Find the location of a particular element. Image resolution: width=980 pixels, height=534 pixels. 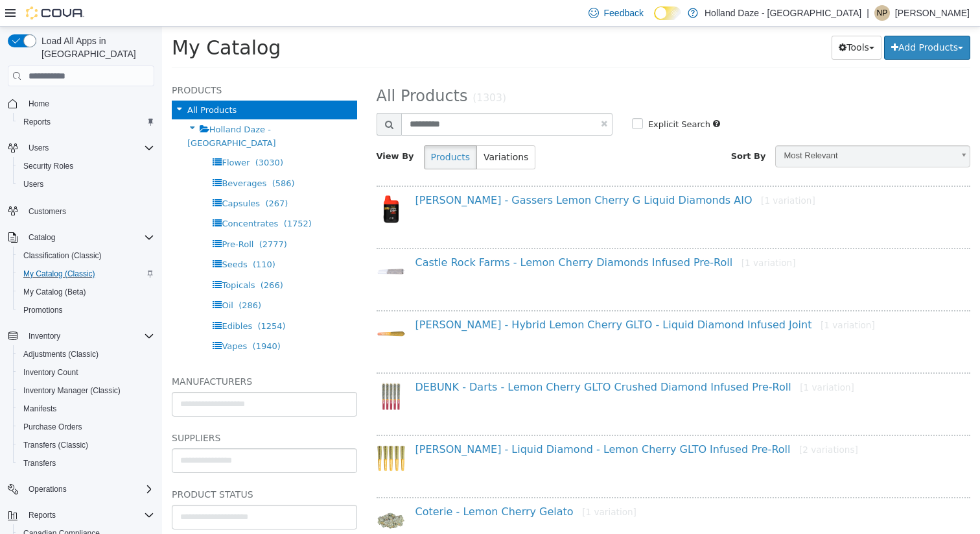

button: Transfers (Classic) is located at coordinates (86, 445).